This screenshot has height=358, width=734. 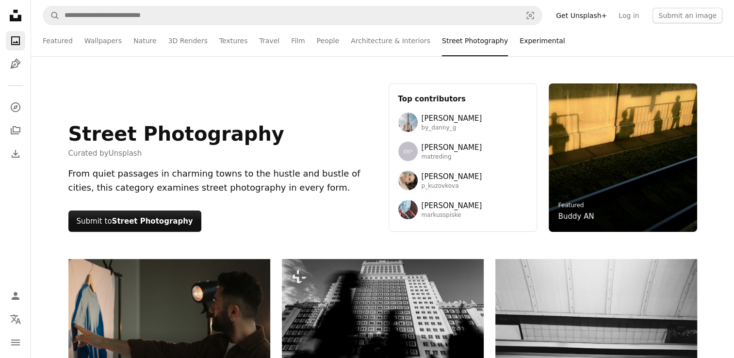 I want to click on span: p_kuzovkova, so click(x=451, y=186).